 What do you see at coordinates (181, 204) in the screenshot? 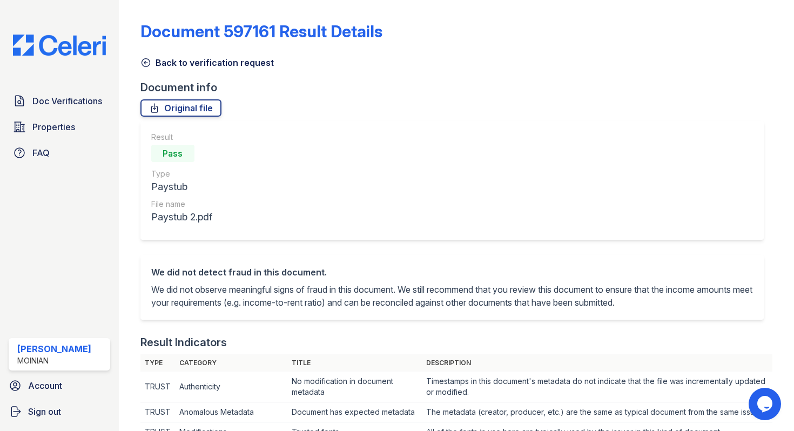
I see `div: File name` at bounding box center [181, 204].